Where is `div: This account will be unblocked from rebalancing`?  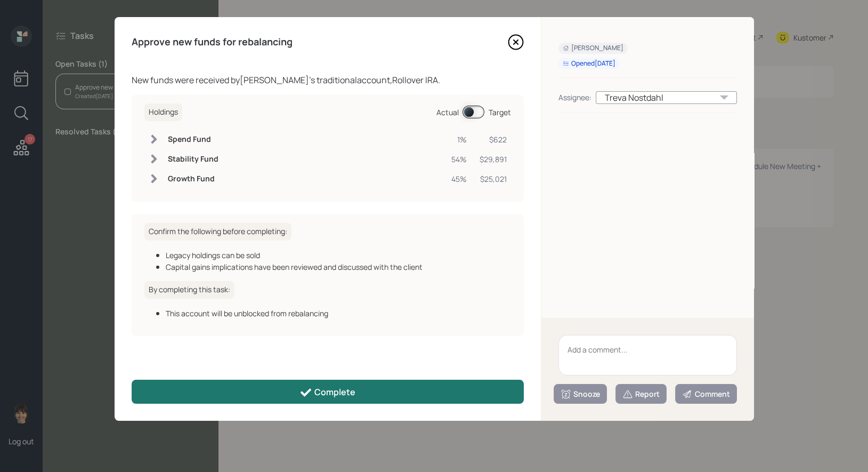 div: This account will be unblocked from rebalancing is located at coordinates (338, 313).